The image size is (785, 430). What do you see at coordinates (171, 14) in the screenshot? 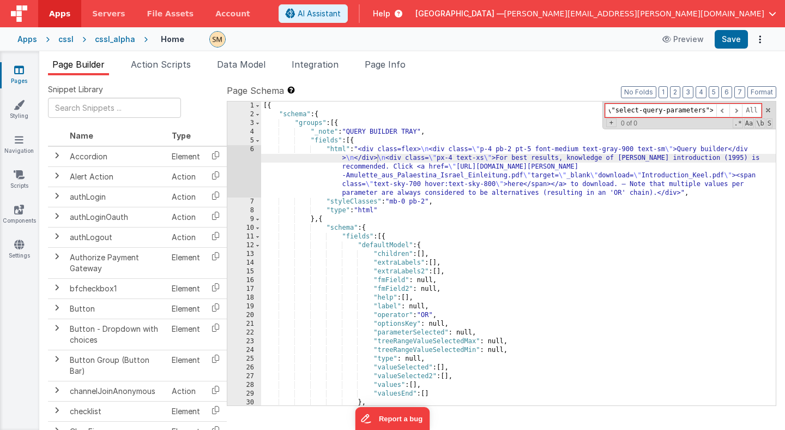
I see `span: File Assets` at bounding box center [171, 14].